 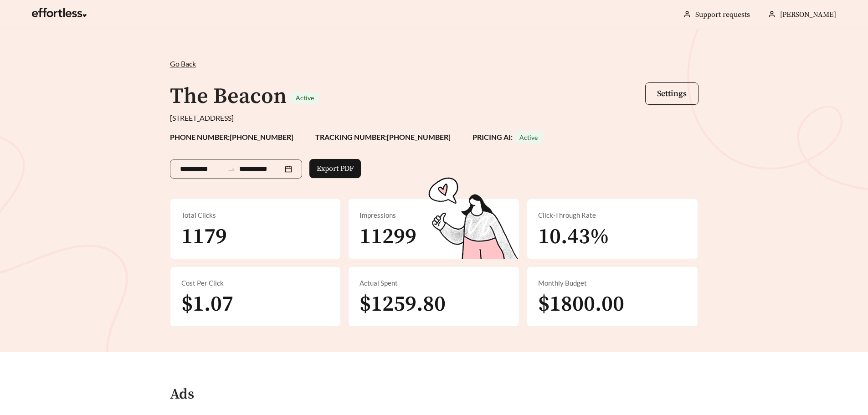 I want to click on h4: Ads, so click(x=182, y=395).